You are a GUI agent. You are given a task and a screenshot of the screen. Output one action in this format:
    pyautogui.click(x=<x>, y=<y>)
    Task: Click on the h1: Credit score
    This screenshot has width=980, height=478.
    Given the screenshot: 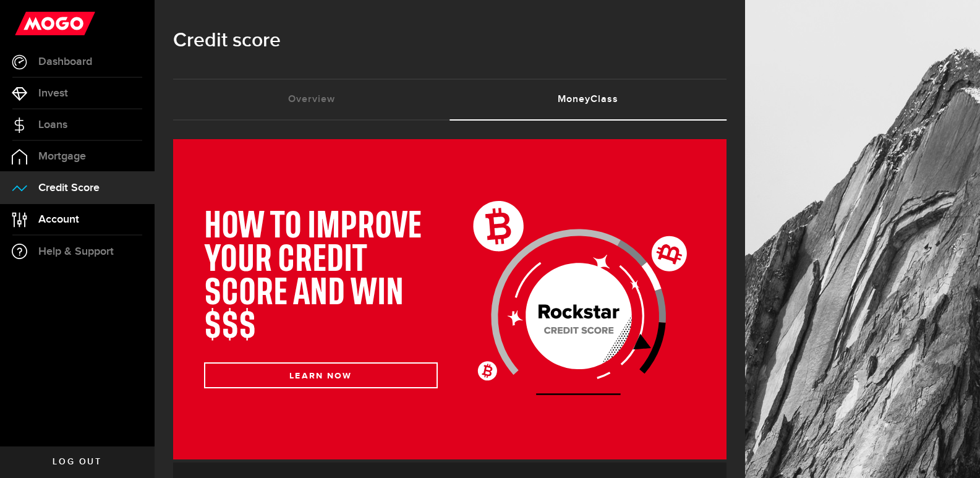 What is the action you would take?
    pyautogui.click(x=449, y=41)
    